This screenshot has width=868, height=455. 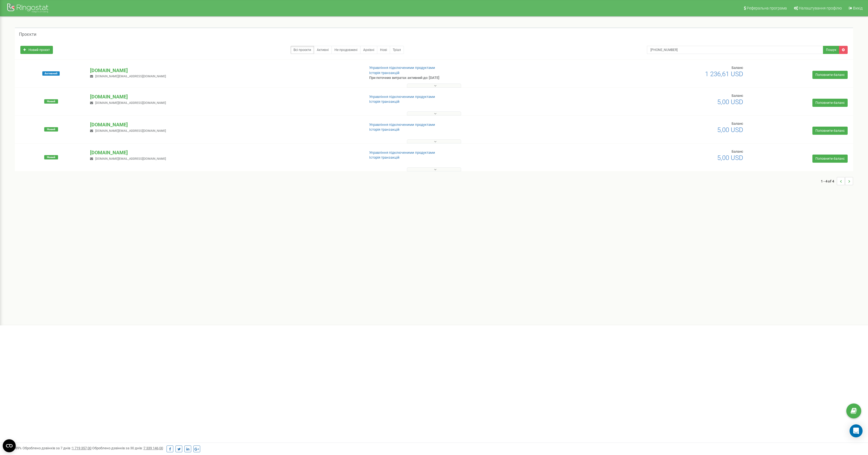 What do you see at coordinates (397, 50) in the screenshot?
I see `a: Тріал` at bounding box center [397, 50].